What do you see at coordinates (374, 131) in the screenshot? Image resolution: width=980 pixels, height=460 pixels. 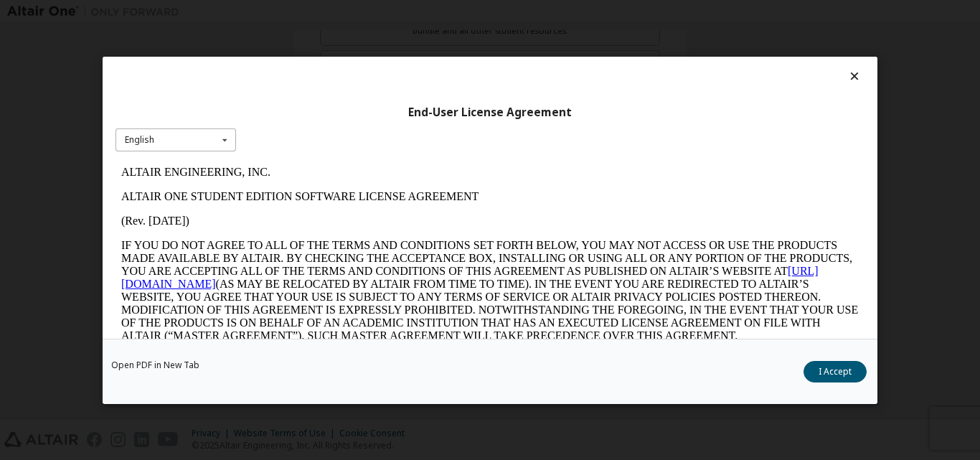 I see `p: IF YOU DO NOT AGREE TO ALL OF THE TERMS AND CONDITIONS SET FORTH BELOW, YOU MAY NOT ACCESS OR USE...` at bounding box center [374, 131].